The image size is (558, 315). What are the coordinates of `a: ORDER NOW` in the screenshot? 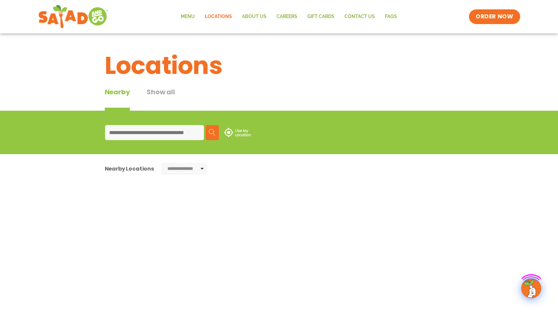 It's located at (495, 17).